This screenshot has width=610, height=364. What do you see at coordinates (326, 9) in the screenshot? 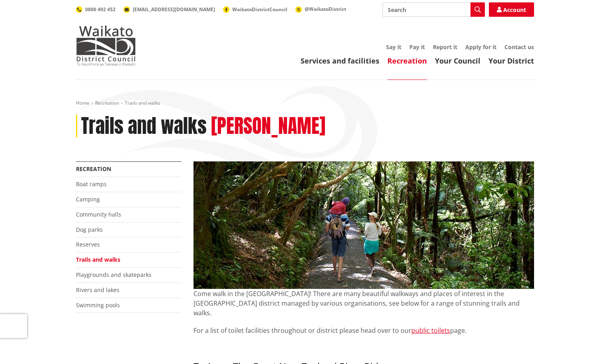
I see `span: @WaikatoDistrict` at bounding box center [326, 9].